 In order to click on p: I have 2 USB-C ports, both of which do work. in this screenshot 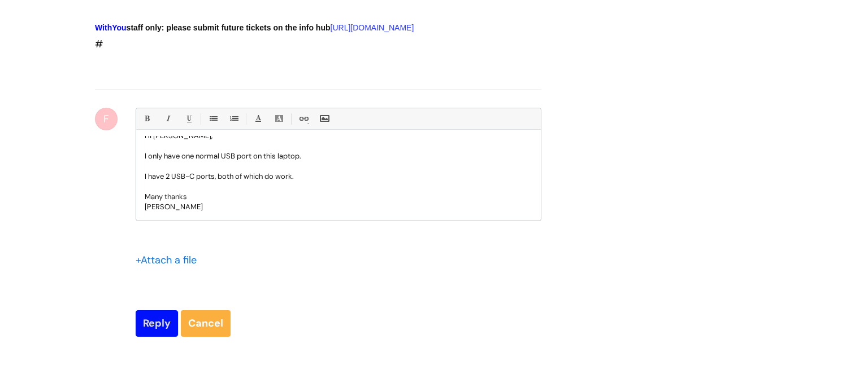, I will do `click(338, 177)`.